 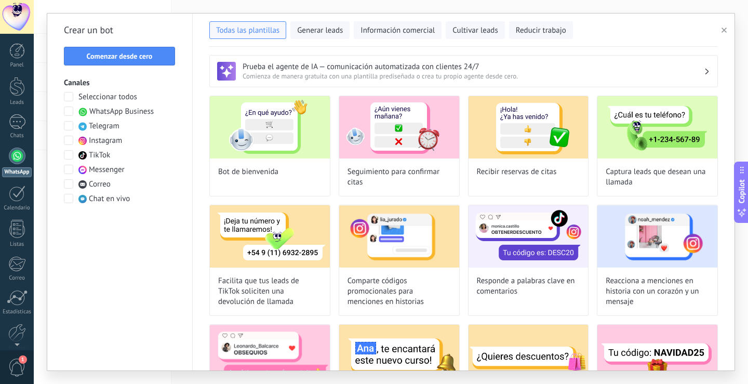 I want to click on span: Bot de bienvenida, so click(x=248, y=172).